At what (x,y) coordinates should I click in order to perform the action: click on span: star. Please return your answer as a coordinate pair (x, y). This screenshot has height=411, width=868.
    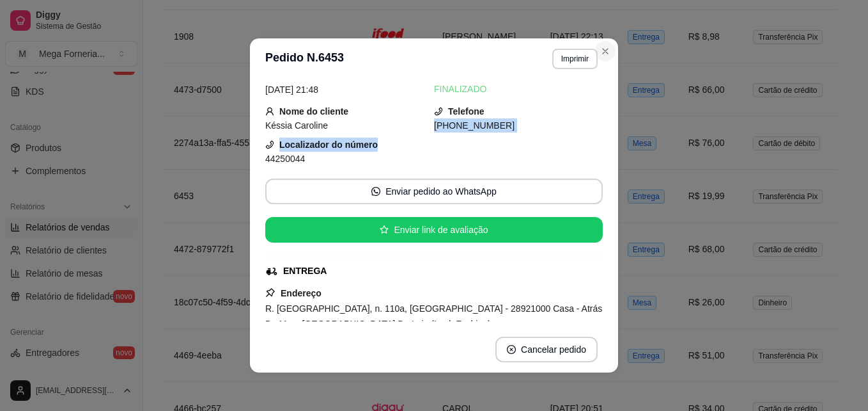
    Looking at the image, I should click on (384, 230).